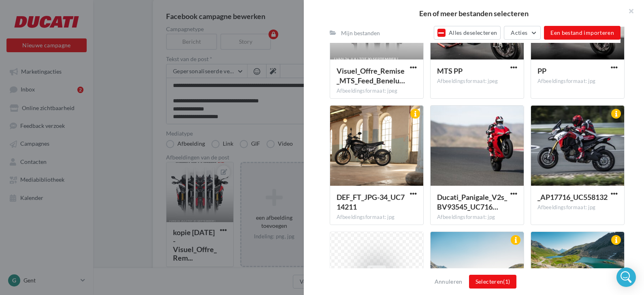 The image size is (644, 295). Describe the element at coordinates (371, 76) in the screenshot. I see `span: Visuel_Offre_Remise_MTS_Feed_Benelux NL` at that location.